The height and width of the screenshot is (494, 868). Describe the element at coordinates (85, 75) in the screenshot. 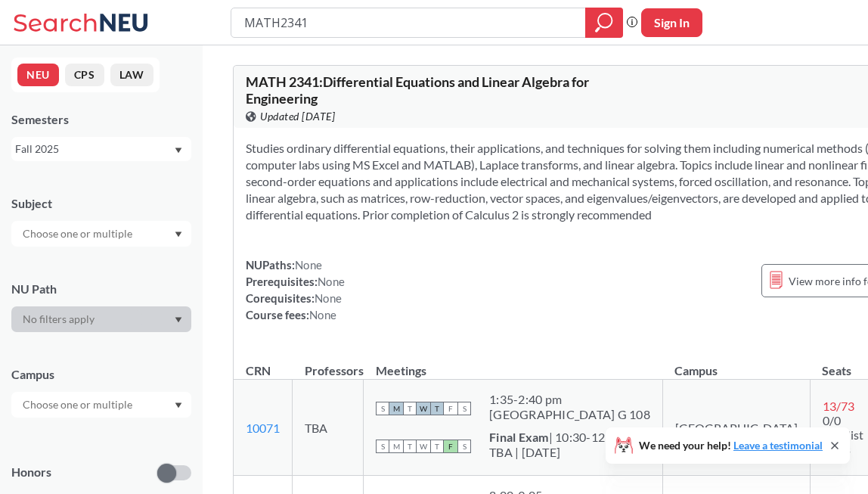

I see `button: CPS` at that location.